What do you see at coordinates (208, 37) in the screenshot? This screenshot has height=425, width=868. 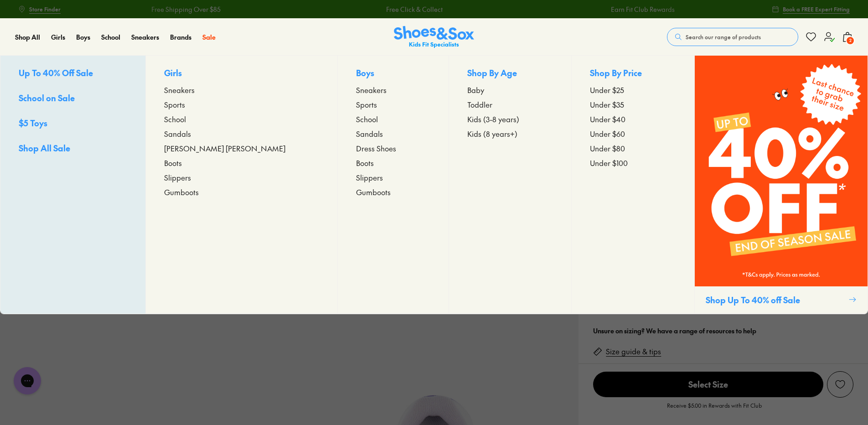 I see `span: Sale` at bounding box center [208, 37].